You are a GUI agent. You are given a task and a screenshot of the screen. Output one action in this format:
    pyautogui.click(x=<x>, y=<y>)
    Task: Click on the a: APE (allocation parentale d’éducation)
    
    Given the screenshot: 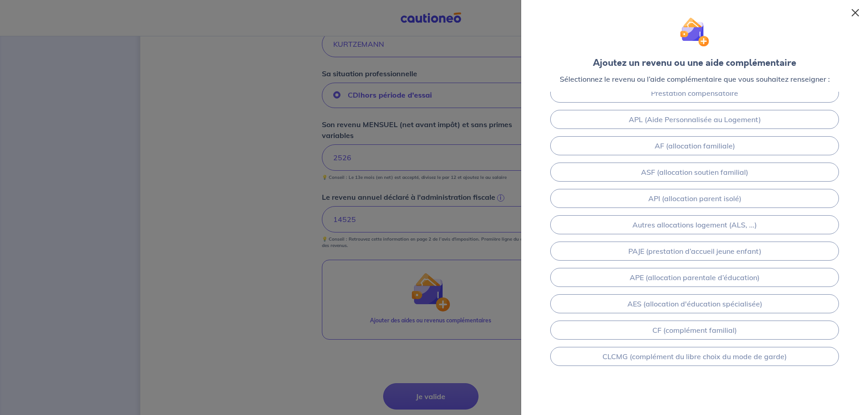 What is the action you would take?
    pyautogui.click(x=695, y=277)
    